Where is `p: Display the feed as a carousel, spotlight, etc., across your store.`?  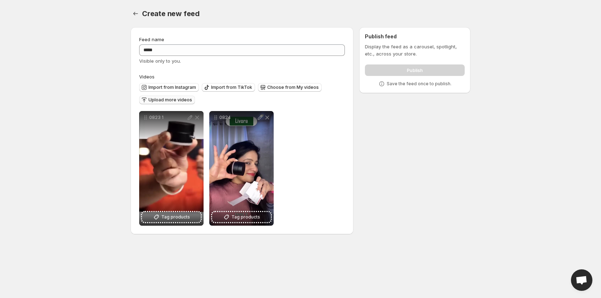
p: Display the feed as a carousel, spotlight, etc., across your store. is located at coordinates (415, 50).